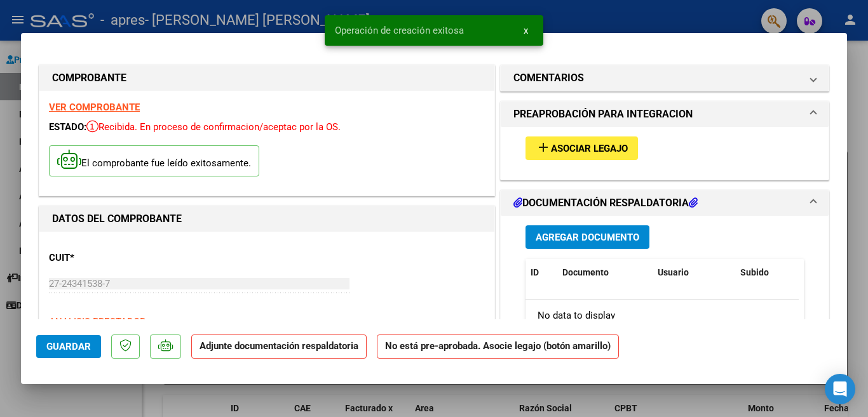  Describe the element at coordinates (97, 322) in the screenshot. I see `span: ANALISIS PRESTADOR` at that location.